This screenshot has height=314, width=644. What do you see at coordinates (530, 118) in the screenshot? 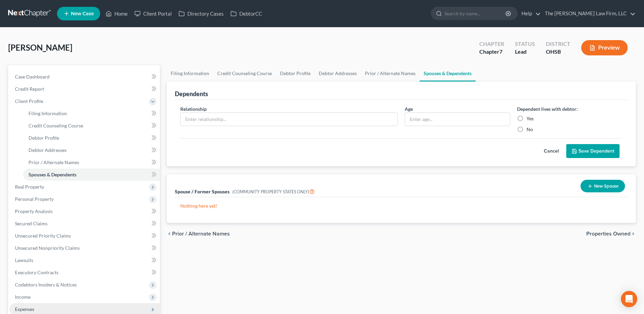
I see `label: Yes` at bounding box center [530, 118].